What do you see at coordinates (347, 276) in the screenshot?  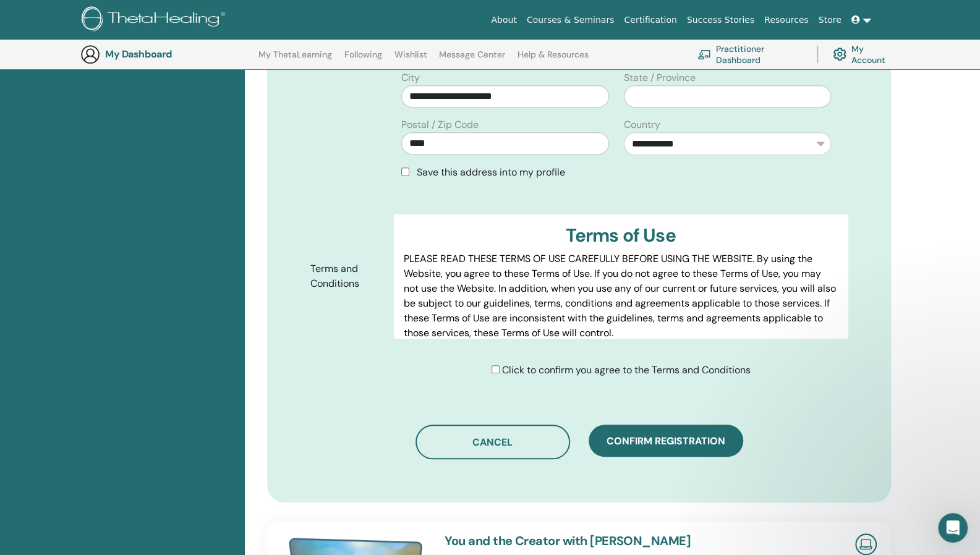 I see `label: Terms and Conditions` at bounding box center [347, 276].